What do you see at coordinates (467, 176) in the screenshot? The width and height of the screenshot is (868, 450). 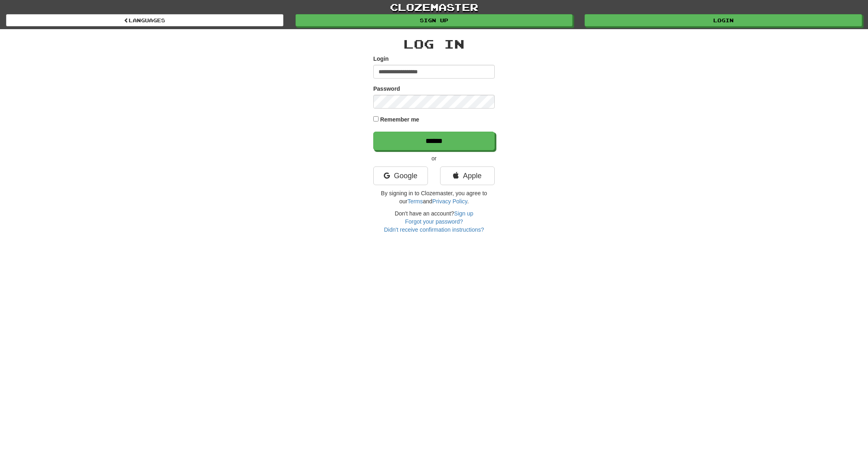 I see `a: Apple` at bounding box center [467, 176].